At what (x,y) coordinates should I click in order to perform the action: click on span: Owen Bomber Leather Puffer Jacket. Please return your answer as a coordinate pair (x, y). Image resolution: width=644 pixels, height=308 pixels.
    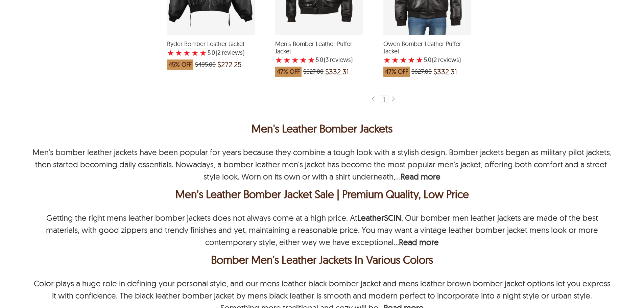
    Looking at the image, I should click on (427, 47).